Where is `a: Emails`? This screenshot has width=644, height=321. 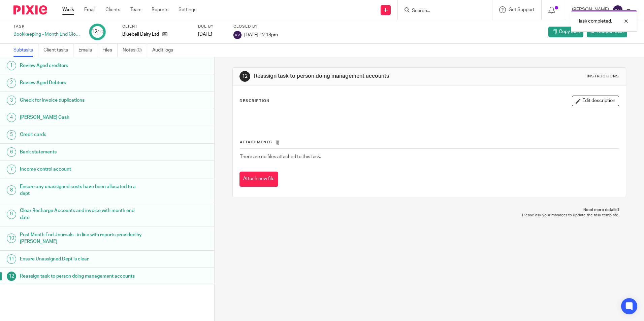
a: Emails is located at coordinates (88, 50).